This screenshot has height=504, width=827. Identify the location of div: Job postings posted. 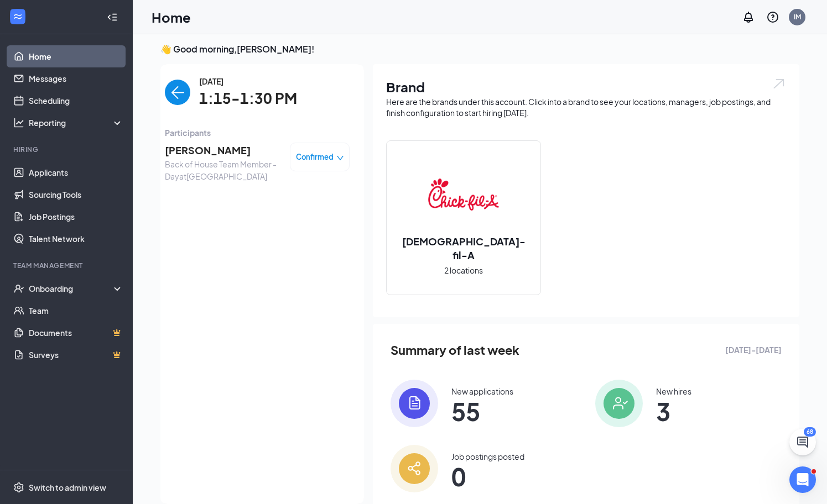
(488, 456).